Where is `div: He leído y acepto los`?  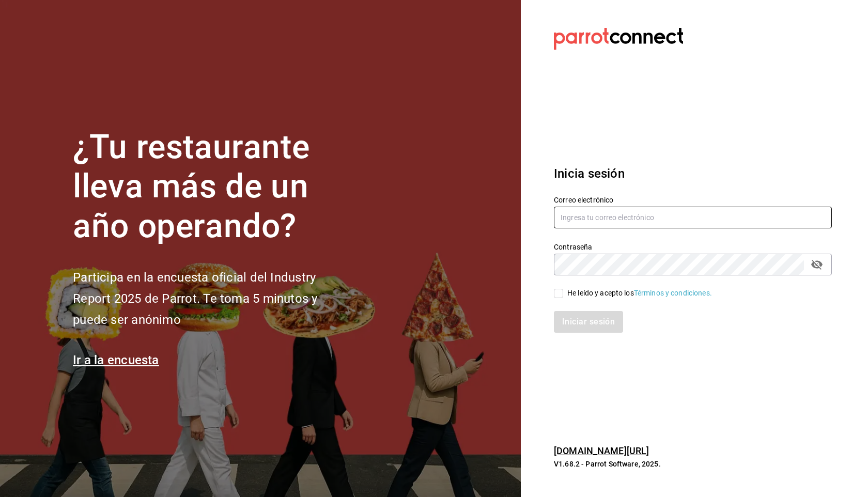
div: He leído y acepto los is located at coordinates (640, 293).